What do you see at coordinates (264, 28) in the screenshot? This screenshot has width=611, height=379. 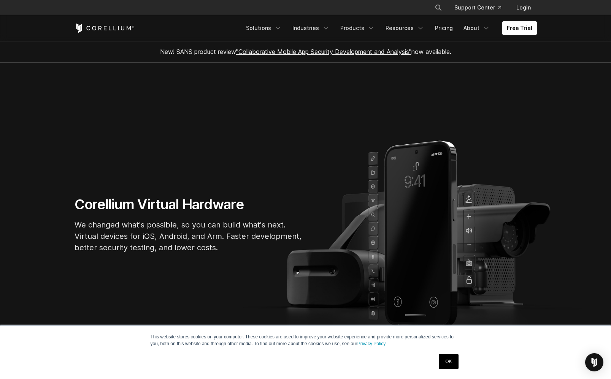 I see `a: Solutions` at bounding box center [264, 28].